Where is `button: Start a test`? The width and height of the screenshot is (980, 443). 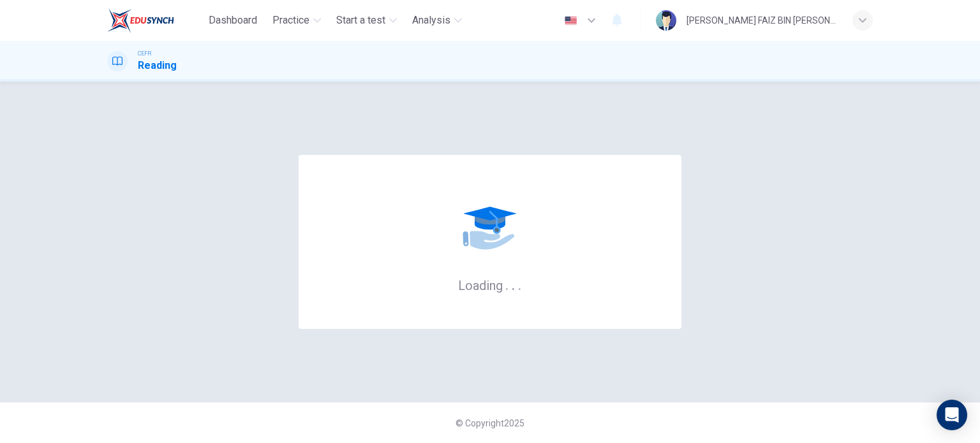 button: Start a test is located at coordinates (366, 20).